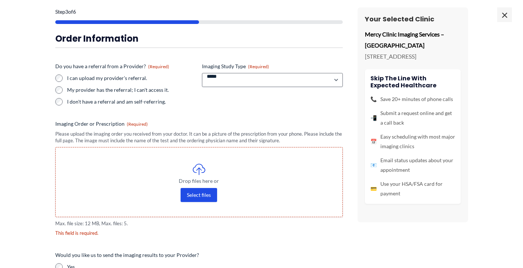 Image resolution: width=523 pixels, height=268 pixels. I want to click on span: Drop files here or, so click(199, 181).